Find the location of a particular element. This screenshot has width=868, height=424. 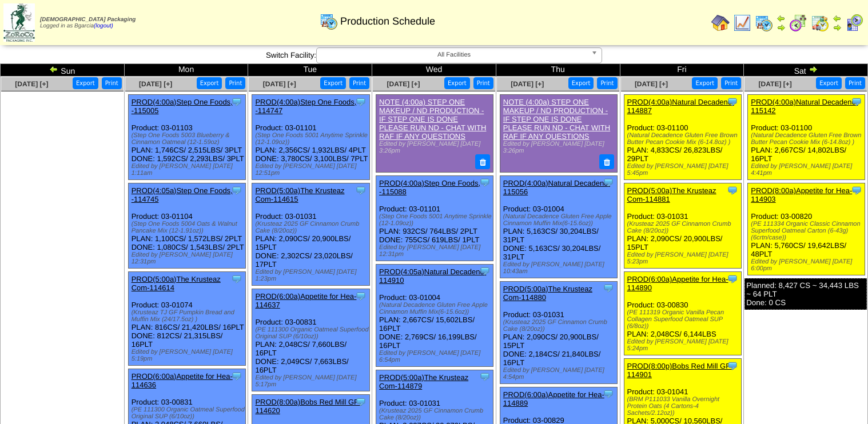

div: (Step One Foods 5003 Blueberry & Cinnamon Oatmeal (12-1.59oz) is located at coordinates (188, 139).